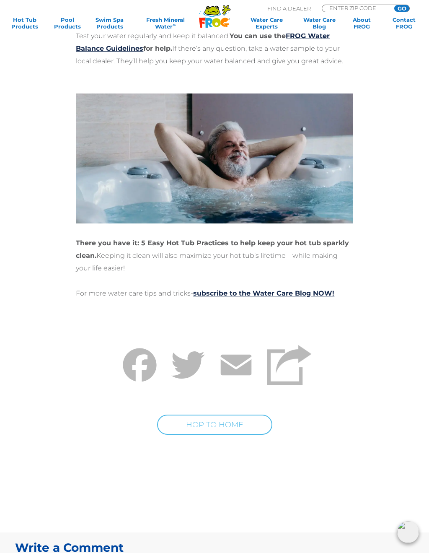 The width and height of the screenshot is (429, 553). I want to click on a: HOP TO HOME, so click(215, 425).